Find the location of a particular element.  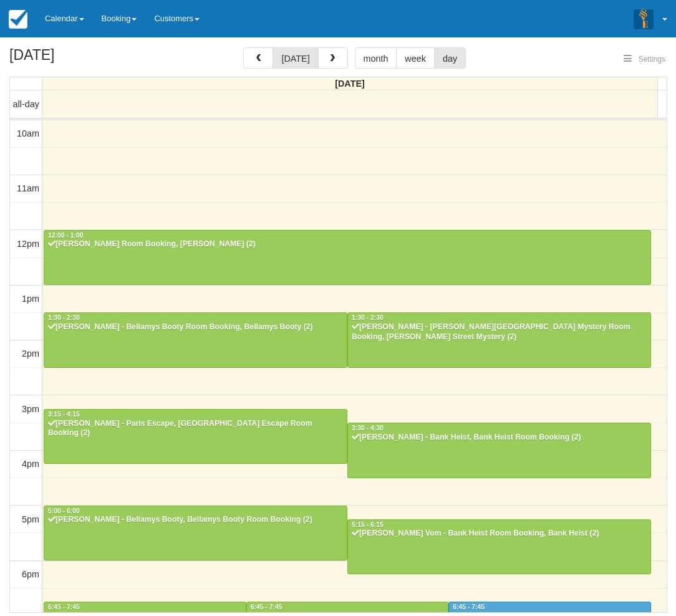

span: 5pm is located at coordinates (31, 519).